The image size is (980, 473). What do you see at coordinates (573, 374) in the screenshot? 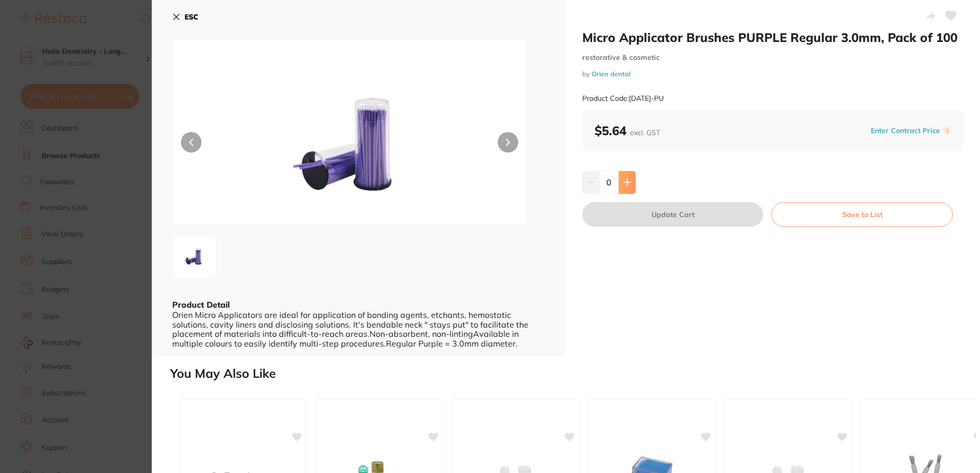
I see `h2: You May Also Like` at bounding box center [573, 374].